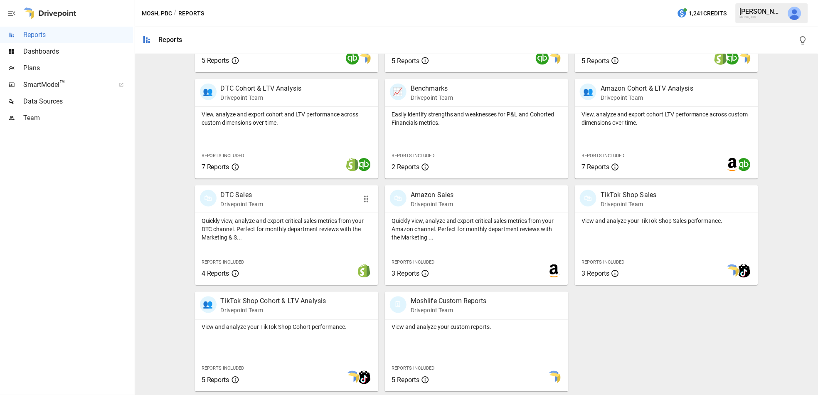  Describe the element at coordinates (78, 118) in the screenshot. I see `span: Team` at that location.